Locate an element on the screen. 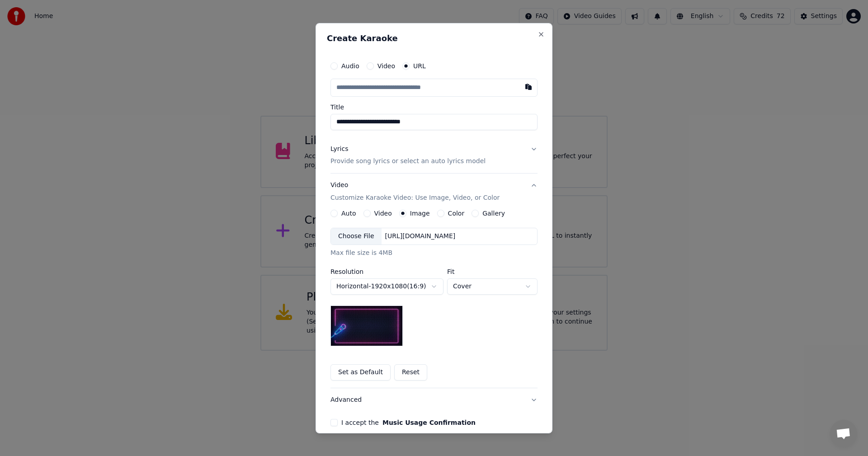 The image size is (868, 456). label: Title is located at coordinates (434, 107).